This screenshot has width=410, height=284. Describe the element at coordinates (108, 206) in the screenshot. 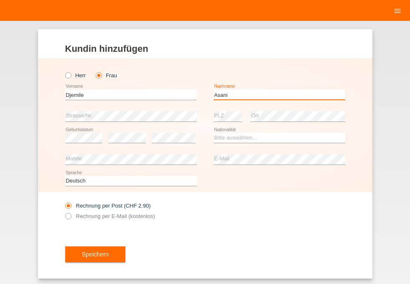

I see `label: Rechnung per Post (CHF 2.90)` at that location.